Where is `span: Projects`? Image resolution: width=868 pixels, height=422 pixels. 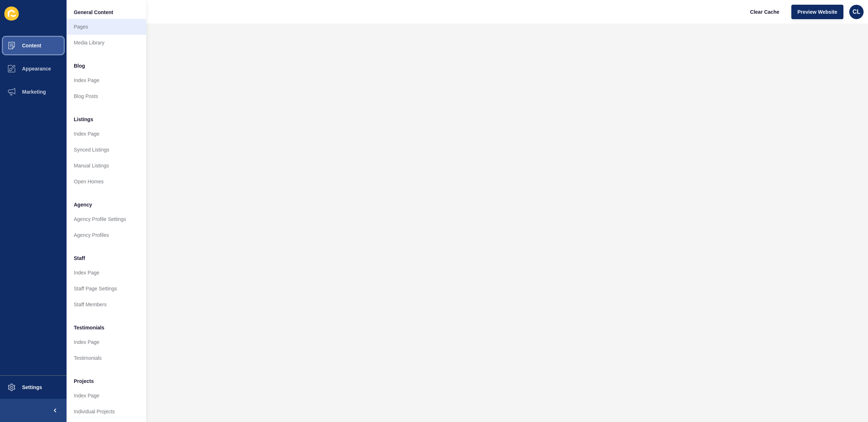
span: Projects is located at coordinates (84, 381).